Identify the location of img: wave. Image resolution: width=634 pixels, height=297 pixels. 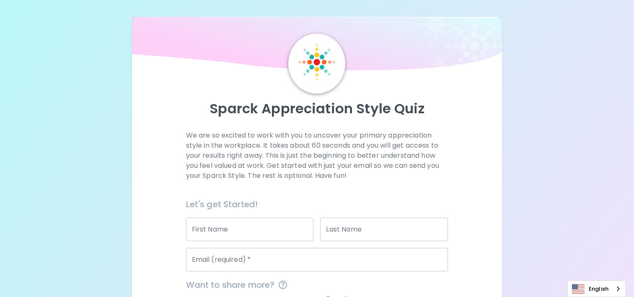
(317, 46).